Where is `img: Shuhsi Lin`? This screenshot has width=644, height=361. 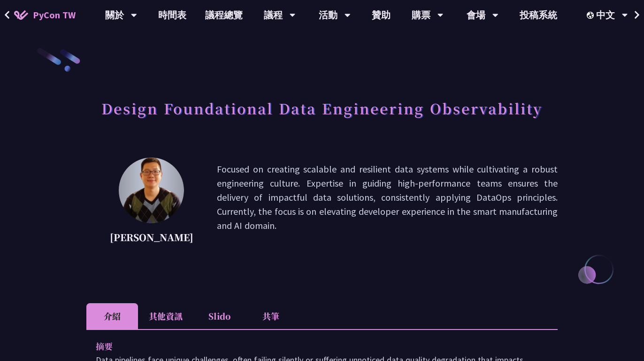 img: Shuhsi Lin is located at coordinates (151, 190).